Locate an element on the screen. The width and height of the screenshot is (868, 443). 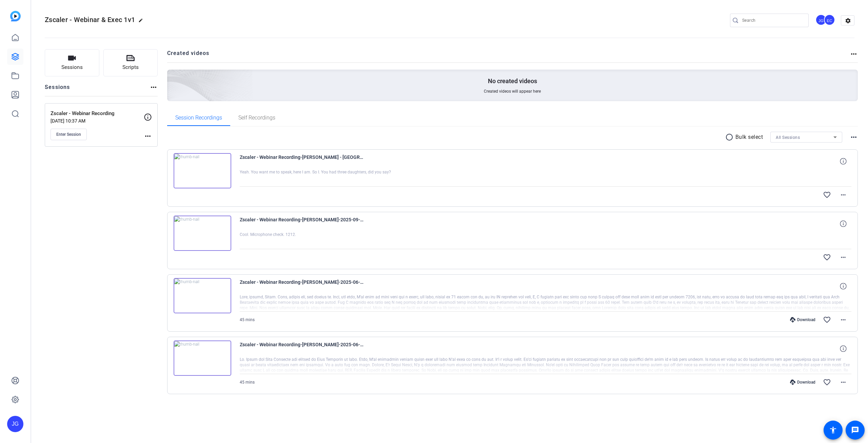
span: Enter Session is located at coordinates (69, 134).